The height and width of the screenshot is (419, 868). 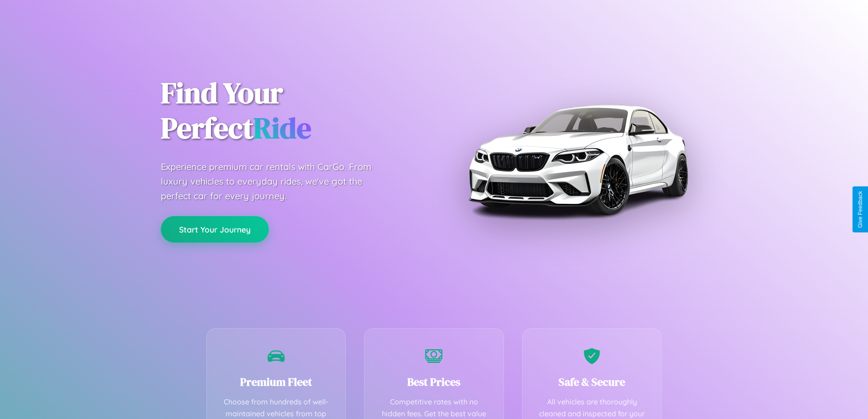 What do you see at coordinates (433, 382) in the screenshot?
I see `h3: Best Prices` at bounding box center [433, 382].